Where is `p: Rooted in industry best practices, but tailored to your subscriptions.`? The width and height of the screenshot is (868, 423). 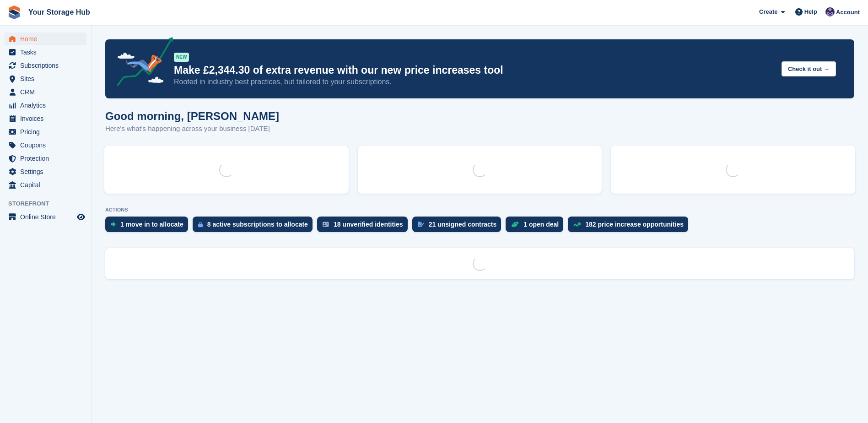 p: Rooted in industry best practices, but tailored to your subscriptions. is located at coordinates (474, 82).